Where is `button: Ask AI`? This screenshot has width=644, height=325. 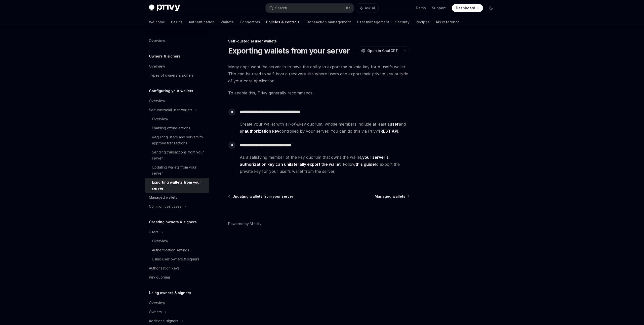
button: Ask AI is located at coordinates (367, 8).